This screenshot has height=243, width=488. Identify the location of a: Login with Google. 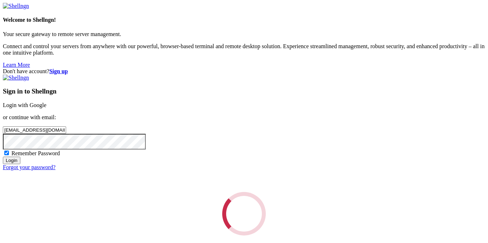
(25, 105).